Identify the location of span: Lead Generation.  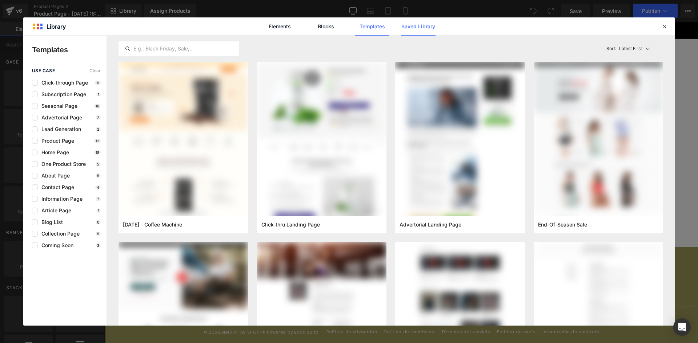
(59, 129).